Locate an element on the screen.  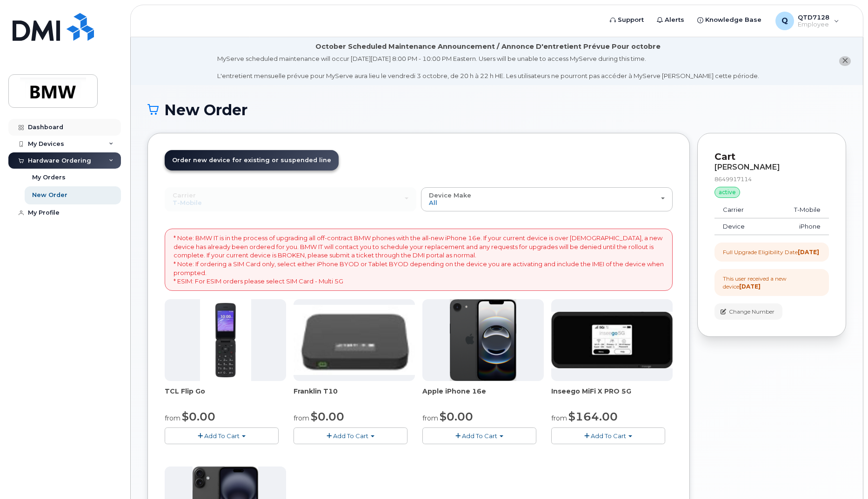
button: close notification is located at coordinates (845, 61).